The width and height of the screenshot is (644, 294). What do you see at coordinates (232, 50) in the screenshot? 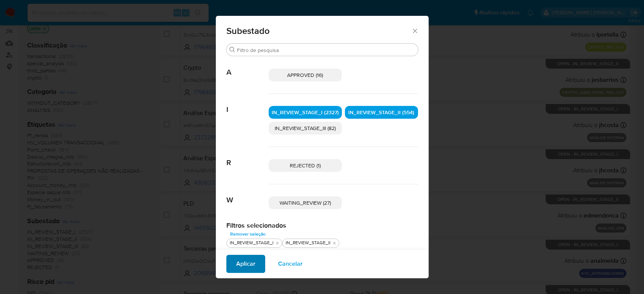
I see `button: Procurar` at bounding box center [232, 50].